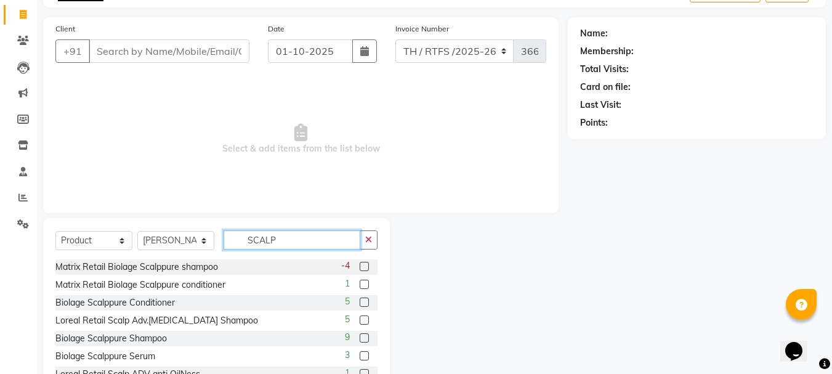 Image resolution: width=832 pixels, height=374 pixels. I want to click on div: Points:, so click(594, 123).